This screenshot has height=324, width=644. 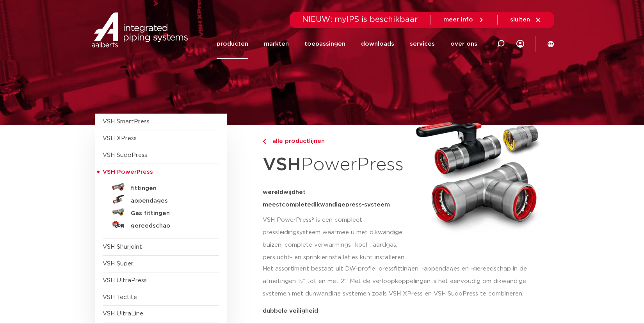 I want to click on a: markten, so click(x=276, y=44).